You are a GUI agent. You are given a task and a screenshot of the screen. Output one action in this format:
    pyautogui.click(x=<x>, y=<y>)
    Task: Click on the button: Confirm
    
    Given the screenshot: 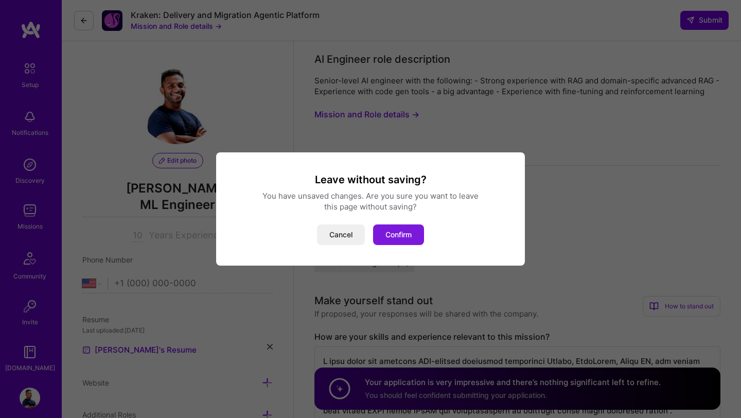 What is the action you would take?
    pyautogui.click(x=398, y=235)
    